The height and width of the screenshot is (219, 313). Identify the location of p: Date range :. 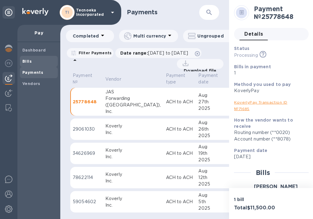
(156, 53).